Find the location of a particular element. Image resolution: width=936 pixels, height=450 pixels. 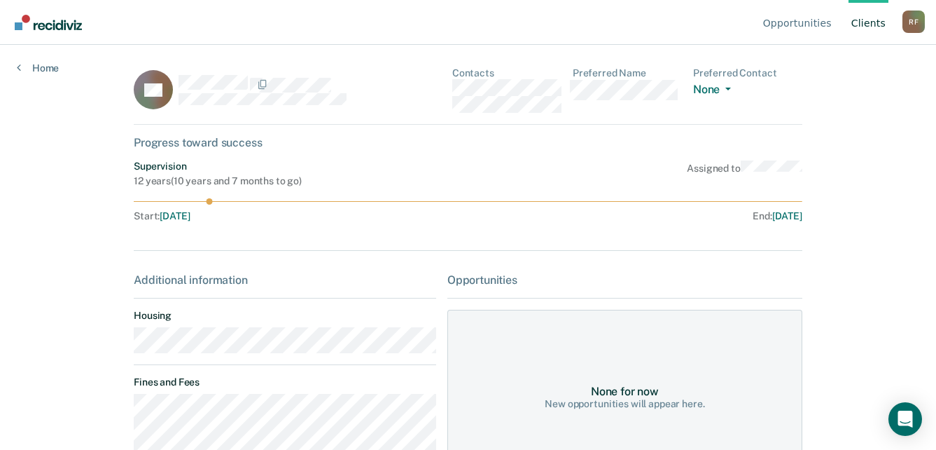

img: Recidiviz is located at coordinates (48, 22).